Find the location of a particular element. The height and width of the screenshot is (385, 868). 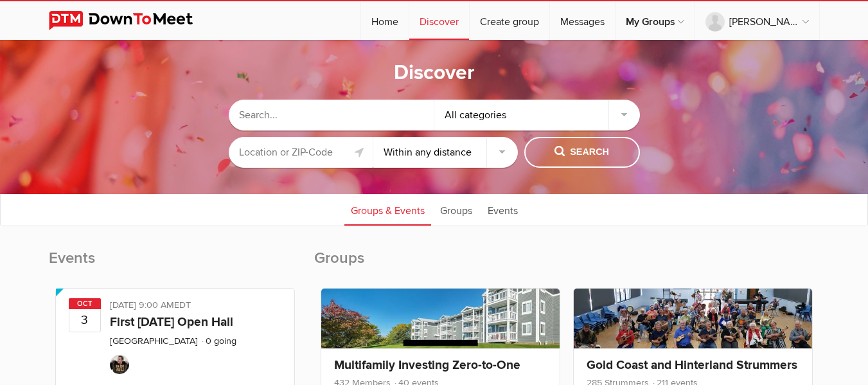

a: Messages is located at coordinates (582, 20).